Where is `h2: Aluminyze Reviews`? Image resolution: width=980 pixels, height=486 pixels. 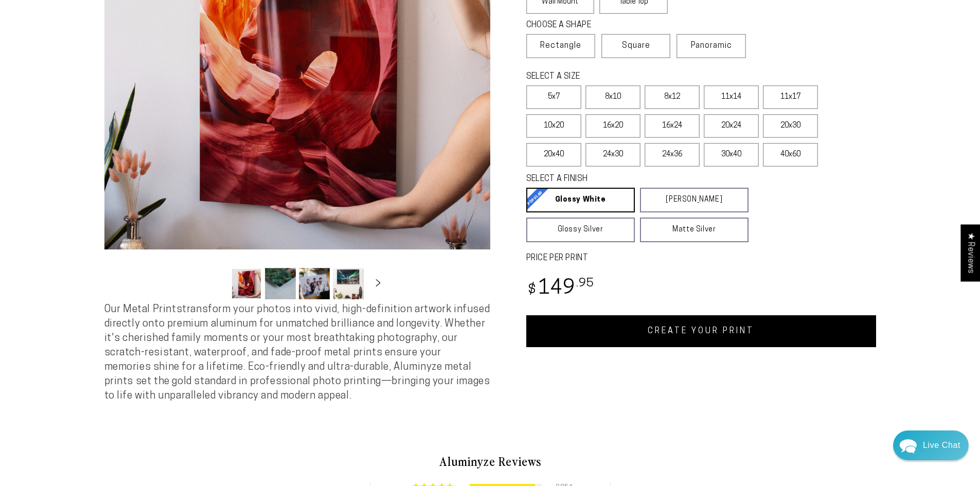
h2: Aluminyze Reviews is located at coordinates (490, 461).